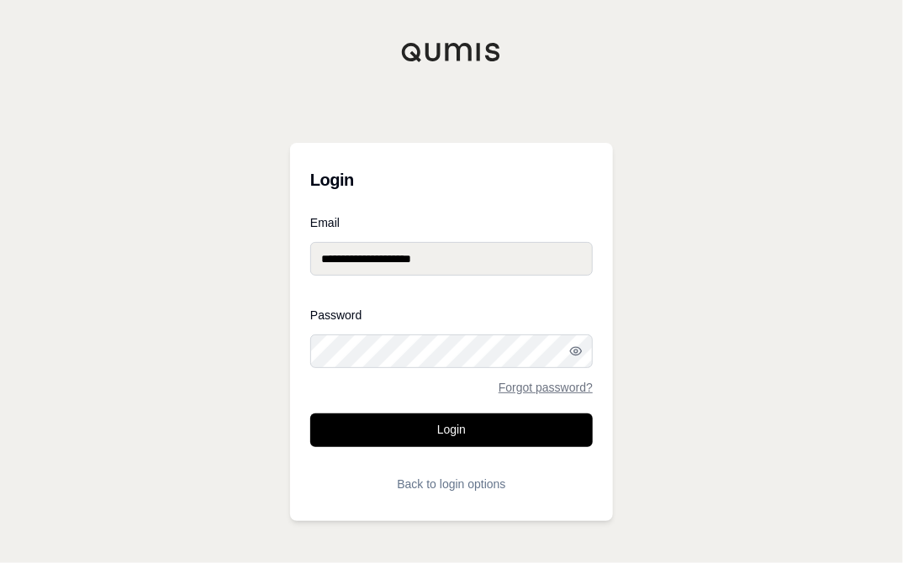 This screenshot has height=563, width=903. What do you see at coordinates (545, 387) in the screenshot?
I see `a: Forgot password?` at bounding box center [545, 387].